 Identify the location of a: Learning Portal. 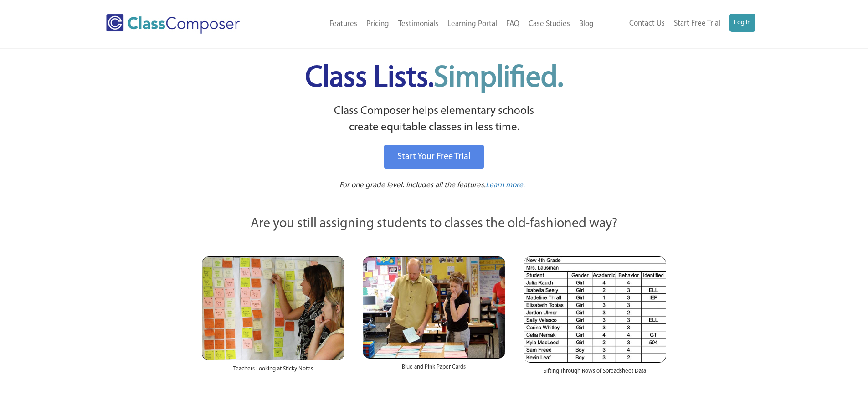
(472, 24).